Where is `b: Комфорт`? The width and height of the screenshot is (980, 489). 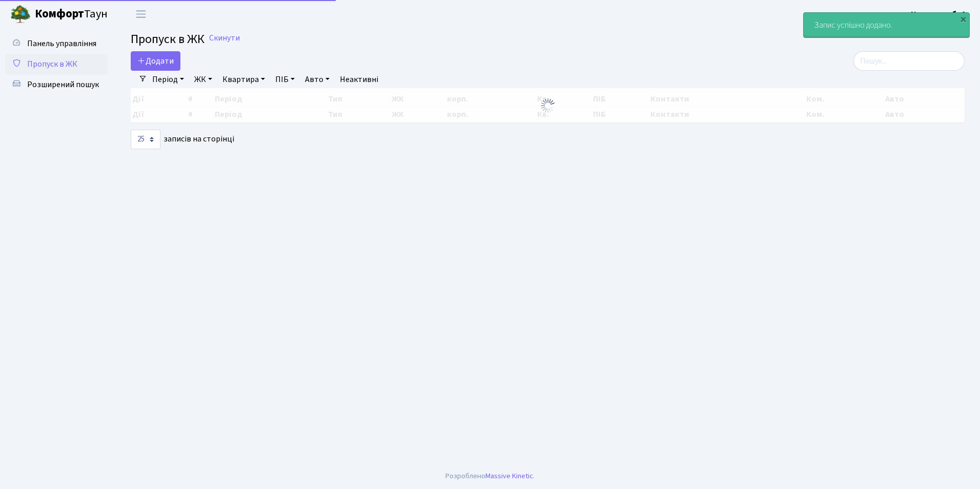 b: Комфорт is located at coordinates (60, 14).